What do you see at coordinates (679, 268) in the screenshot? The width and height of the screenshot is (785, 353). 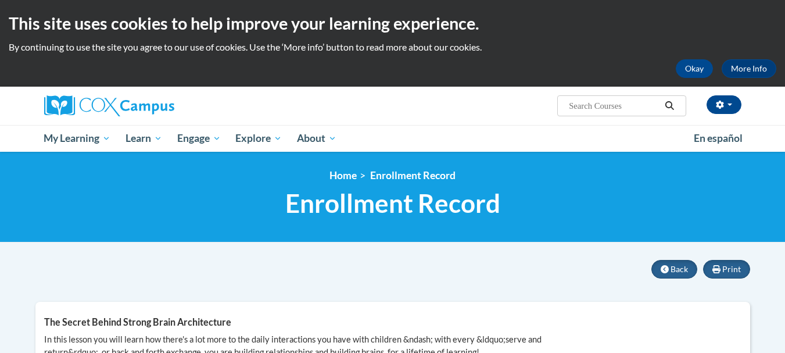 I see `span: Back` at bounding box center [679, 268].